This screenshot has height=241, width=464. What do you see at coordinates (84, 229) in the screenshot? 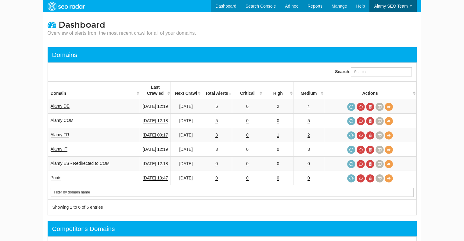
I see `div: Competitor's Domains` at bounding box center [84, 229].